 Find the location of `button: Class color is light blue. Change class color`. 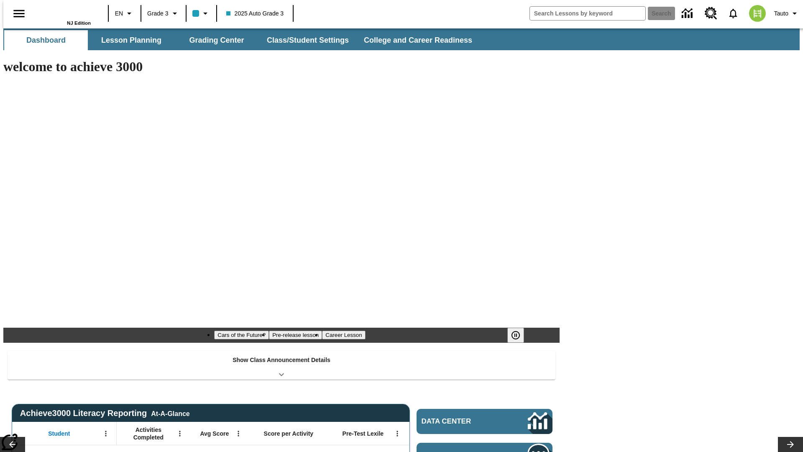

button: Class color is light blue. Change class color is located at coordinates (201, 13).